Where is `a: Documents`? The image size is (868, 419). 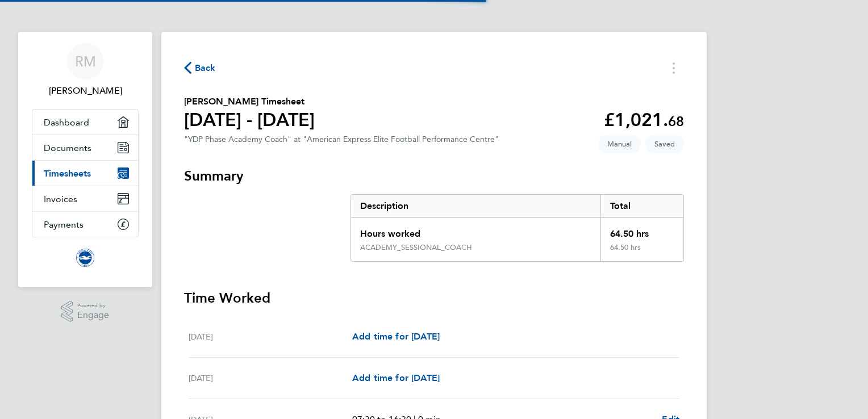
a: Documents is located at coordinates (85, 147).